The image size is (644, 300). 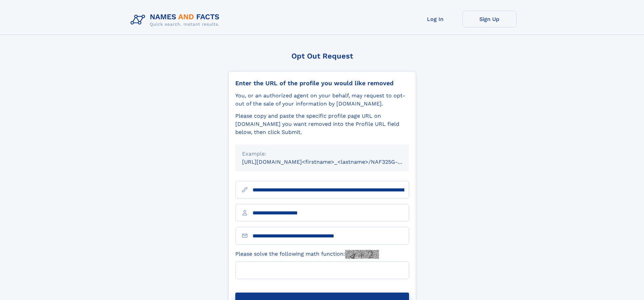 What do you see at coordinates (176, 20) in the screenshot?
I see `img: Logo Names and Facts` at bounding box center [176, 20].